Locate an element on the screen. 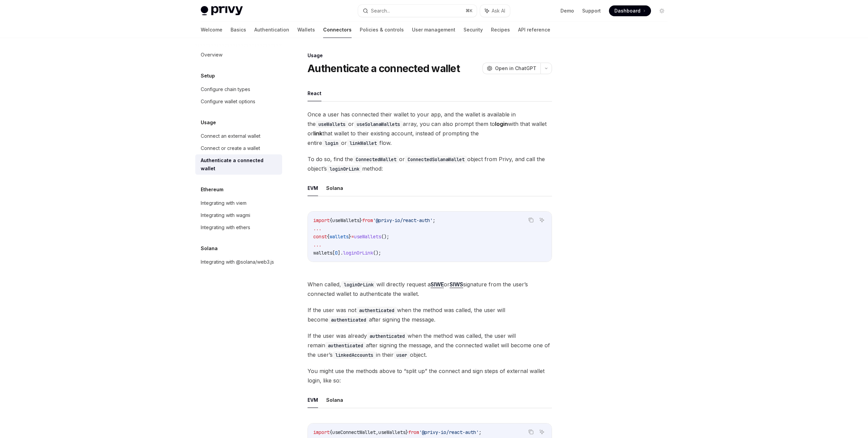 Image resolution: width=868 pixels, height=438 pixels. a: Demo is located at coordinates (567, 11).